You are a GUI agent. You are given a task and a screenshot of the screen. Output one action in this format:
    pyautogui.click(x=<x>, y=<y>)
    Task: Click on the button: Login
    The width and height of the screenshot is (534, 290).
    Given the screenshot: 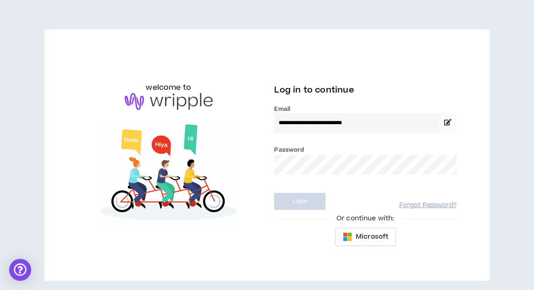 What is the action you would take?
    pyautogui.click(x=300, y=201)
    